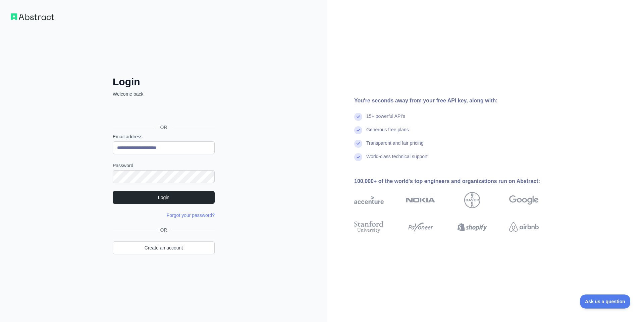  What do you see at coordinates (395, 147) in the screenshot?
I see `div: Transparent and fair pricing` at bounding box center [395, 147].